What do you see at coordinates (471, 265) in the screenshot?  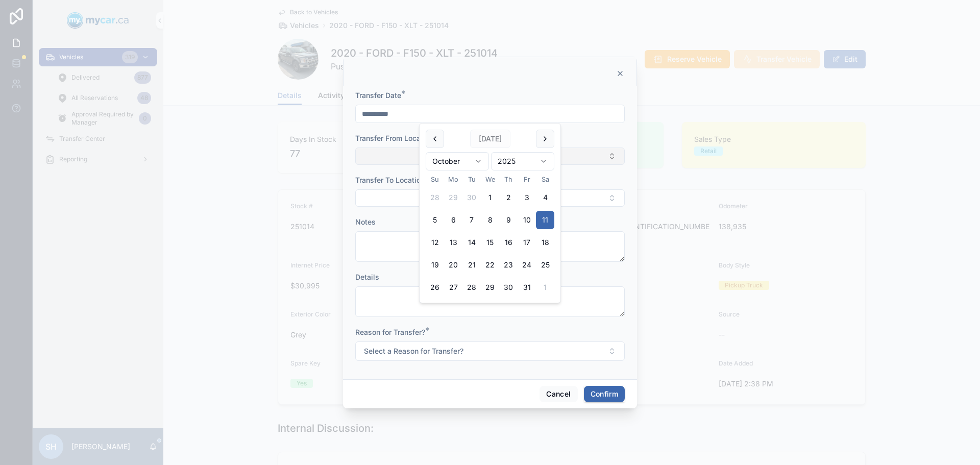 I see `button: Tuesday, October 21st, 2025` at bounding box center [471, 265].